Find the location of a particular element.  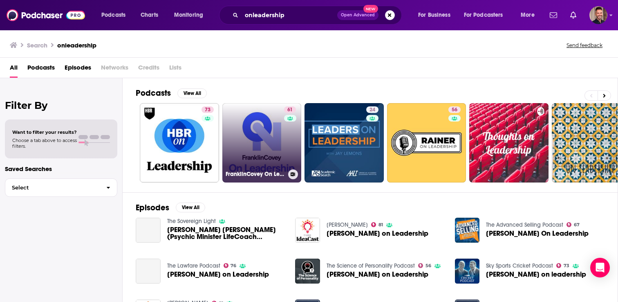

span: Credits is located at coordinates (149, 69).